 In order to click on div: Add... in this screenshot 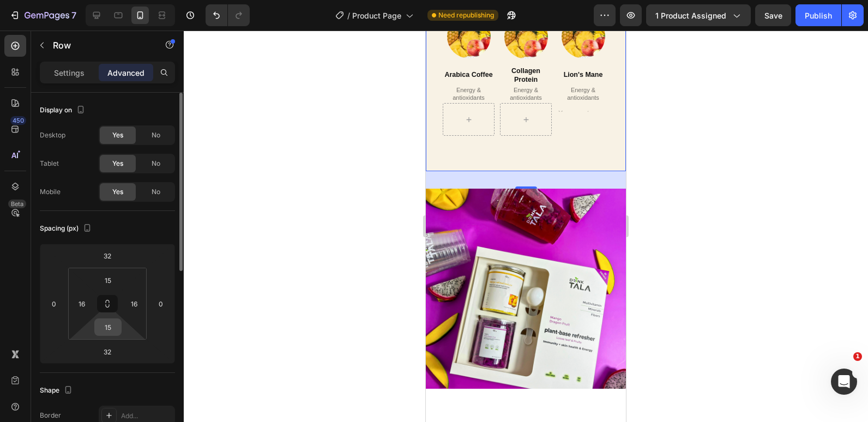, I will do `click(147, 416)`.